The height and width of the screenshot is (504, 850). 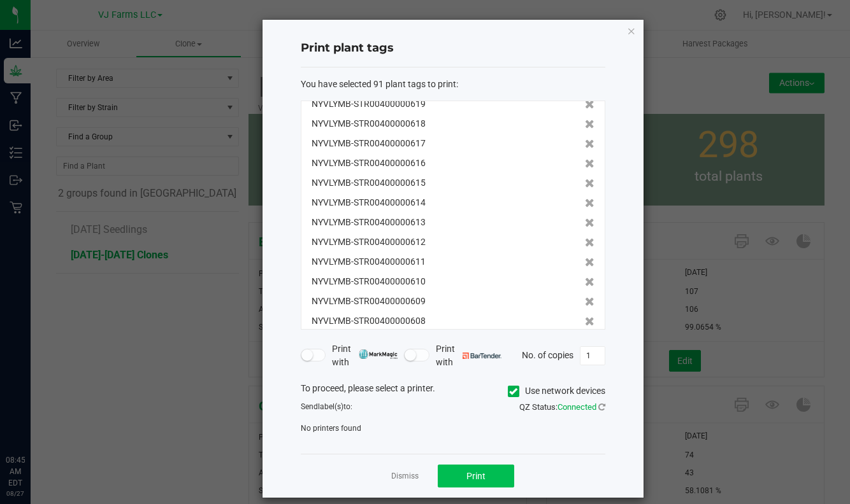 I want to click on a: Dismiss, so click(x=404, y=476).